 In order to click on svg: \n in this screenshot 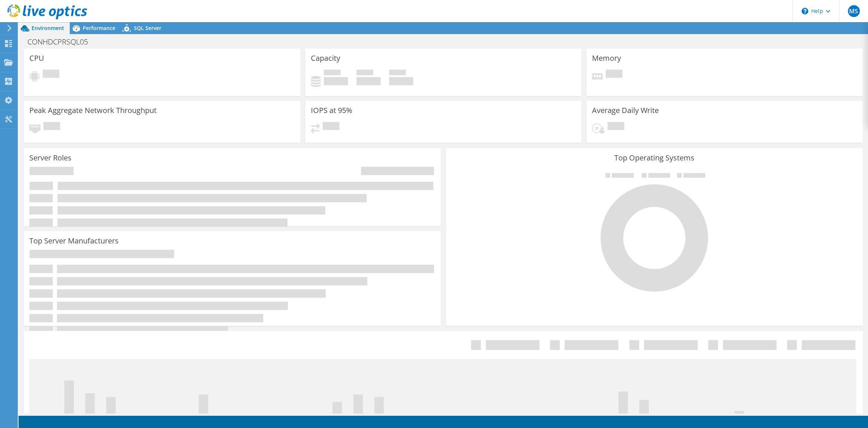, I will do `click(805, 11)`.